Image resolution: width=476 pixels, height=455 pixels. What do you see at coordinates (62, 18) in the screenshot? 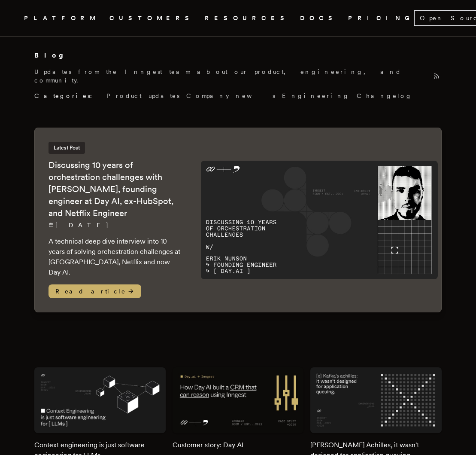
I see `span: PLATFORM` at bounding box center [62, 18].